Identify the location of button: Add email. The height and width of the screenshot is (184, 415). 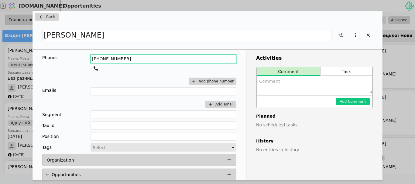
(221, 105).